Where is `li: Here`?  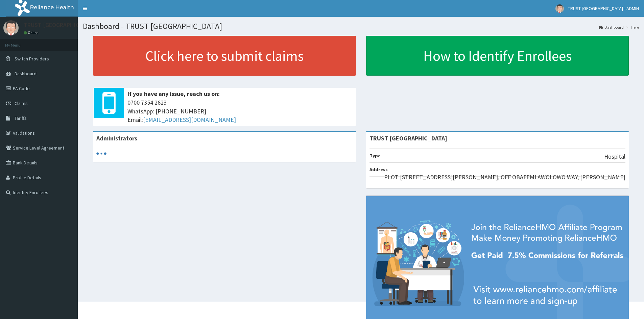
li: Here is located at coordinates (632, 27).